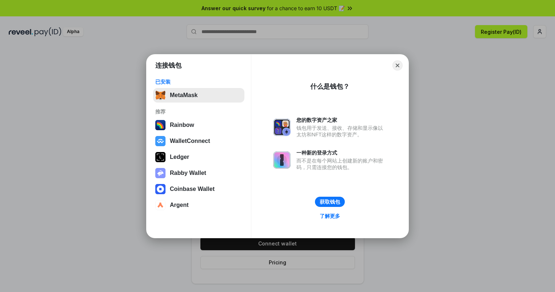 The image size is (555, 292). I want to click on button: Rainbow, so click(198, 125).